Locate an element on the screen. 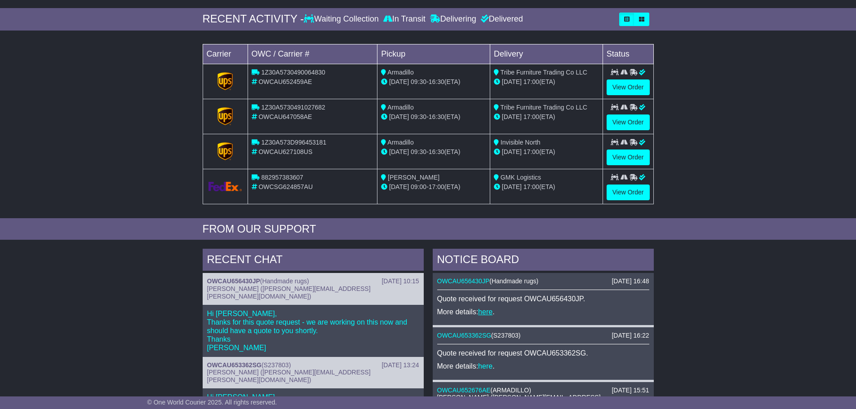 Image resolution: width=856 pixels, height=409 pixels. div: RECENT ACTIVITY - is located at coordinates (253, 19).